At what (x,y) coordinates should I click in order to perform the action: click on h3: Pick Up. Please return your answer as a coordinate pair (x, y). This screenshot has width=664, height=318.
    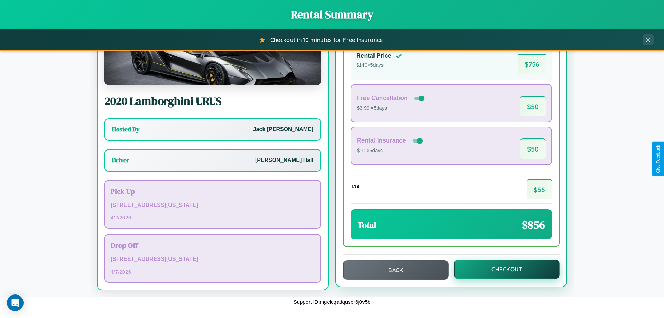
    Looking at the image, I should click on (213, 191).